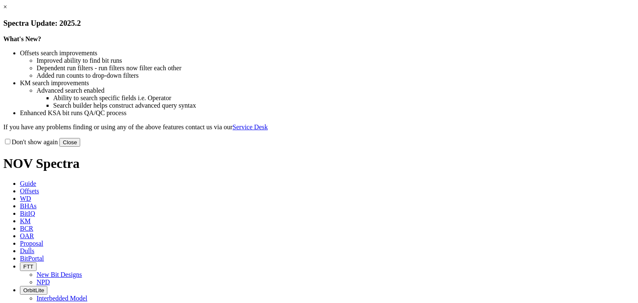 The width and height of the screenshot is (638, 303). I want to click on button: Close, so click(70, 142).